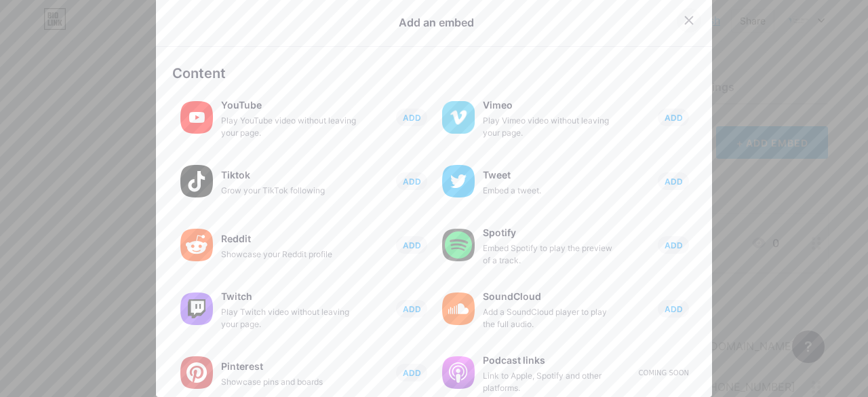 This screenshot has width=868, height=397. I want to click on div: Pinterest, so click(289, 366).